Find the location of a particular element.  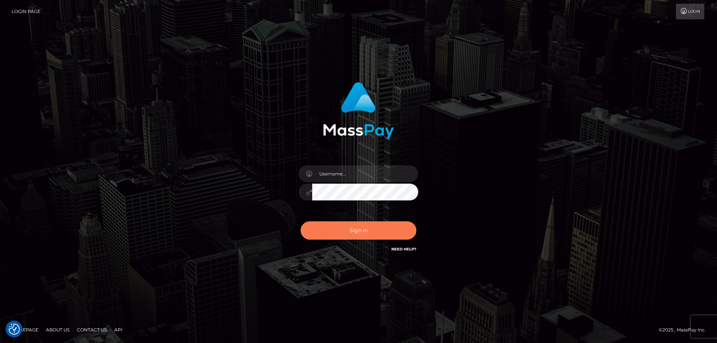

button: Consent Preferences is located at coordinates (14, 330).